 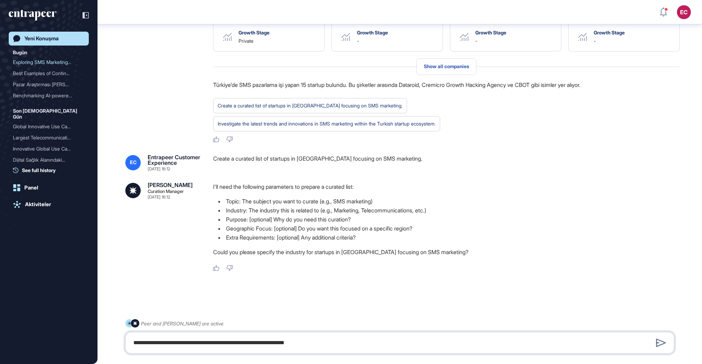 I want to click on p: I'll need the following parameters to prepare a curated list:, so click(x=446, y=187).